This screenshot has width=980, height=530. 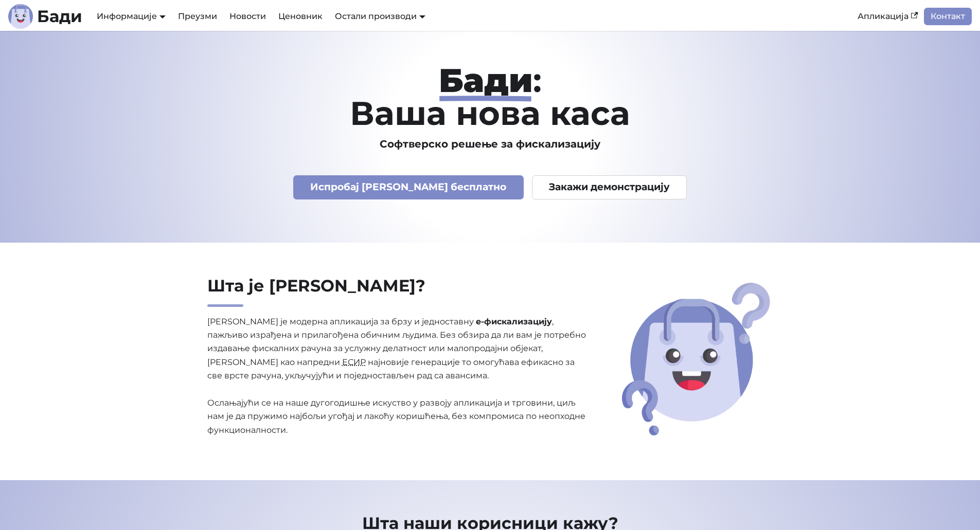 I want to click on img: Шта је Бади?, so click(x=697, y=358).